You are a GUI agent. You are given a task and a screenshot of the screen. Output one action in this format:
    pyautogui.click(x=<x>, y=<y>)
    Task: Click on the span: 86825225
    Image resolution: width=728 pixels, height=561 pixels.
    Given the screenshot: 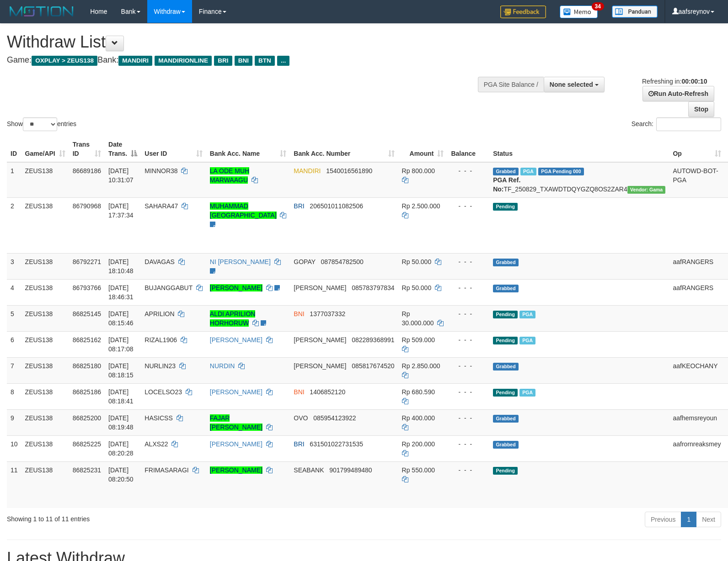 What is the action you would take?
    pyautogui.click(x=87, y=444)
    